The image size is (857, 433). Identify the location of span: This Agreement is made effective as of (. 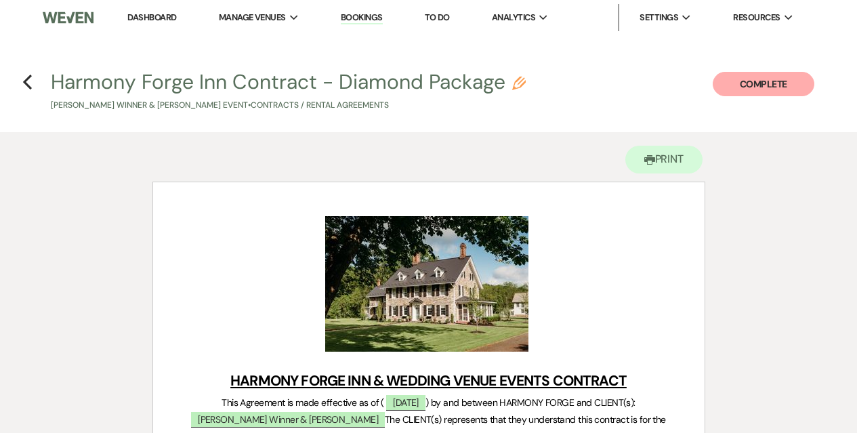
(303, 402).